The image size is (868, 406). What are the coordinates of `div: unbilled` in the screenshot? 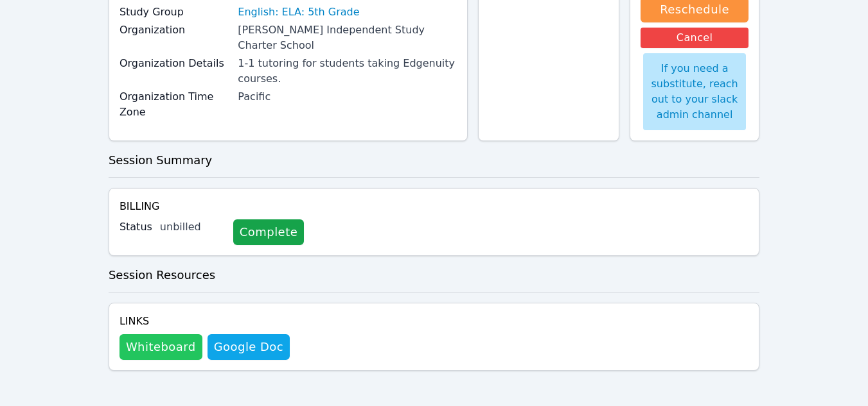 It's located at (192, 227).